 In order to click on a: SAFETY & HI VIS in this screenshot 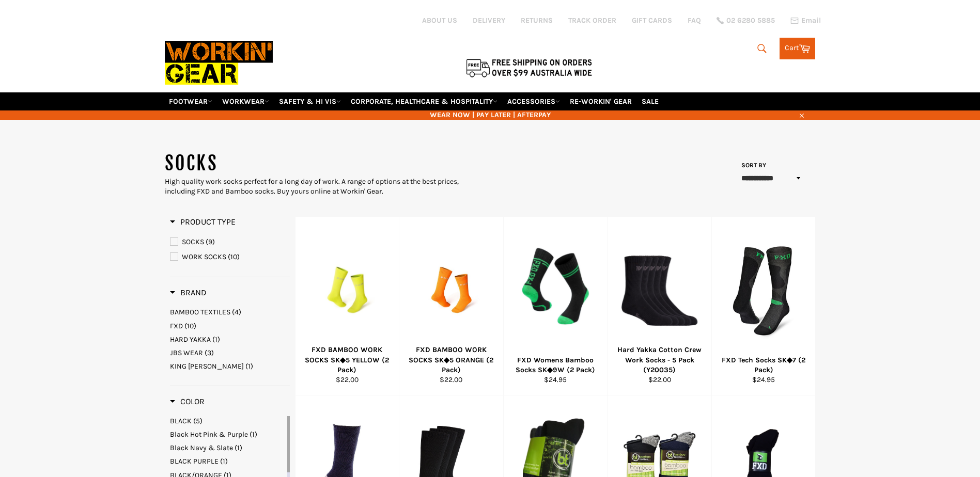, I will do `click(310, 101)`.